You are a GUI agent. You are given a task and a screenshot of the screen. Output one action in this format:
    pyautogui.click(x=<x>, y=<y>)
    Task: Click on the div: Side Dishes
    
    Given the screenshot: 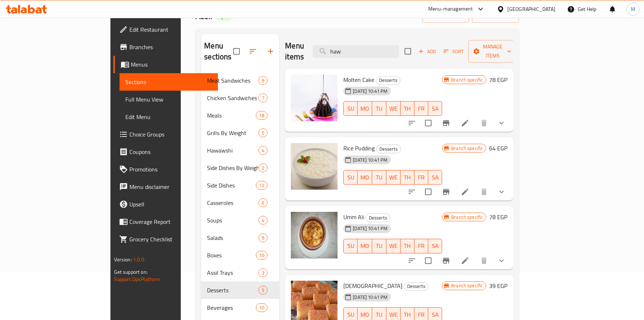 What is the action you would take?
    pyautogui.click(x=232, y=186)
    